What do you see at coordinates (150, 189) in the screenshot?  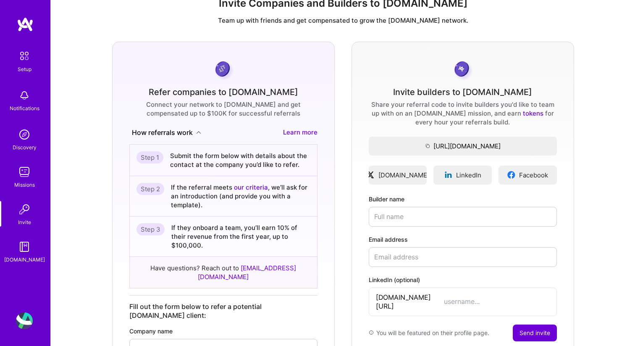 I see `div: Step 2` at bounding box center [150, 189].